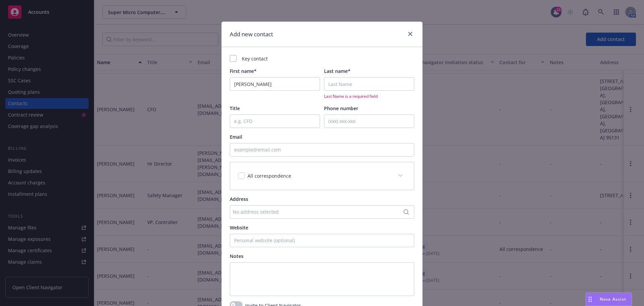  I want to click on a: close, so click(410, 34).